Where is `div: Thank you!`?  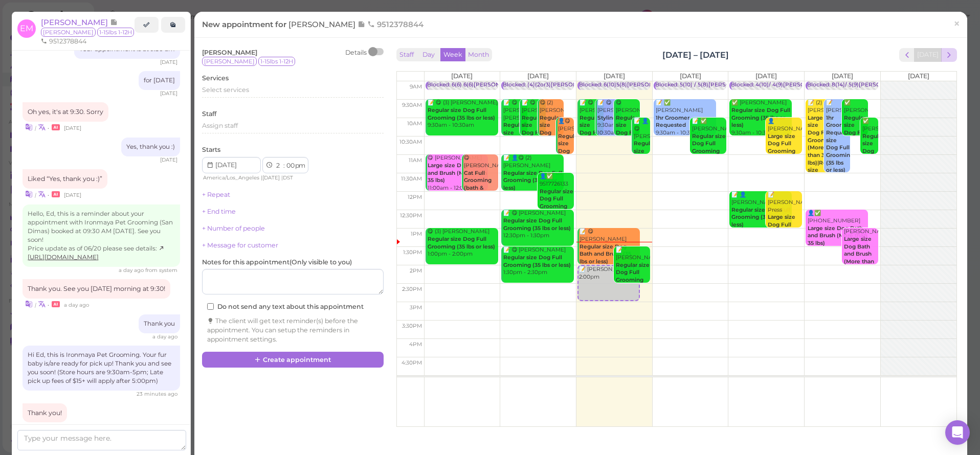
div: Thank you! is located at coordinates (44, 413).